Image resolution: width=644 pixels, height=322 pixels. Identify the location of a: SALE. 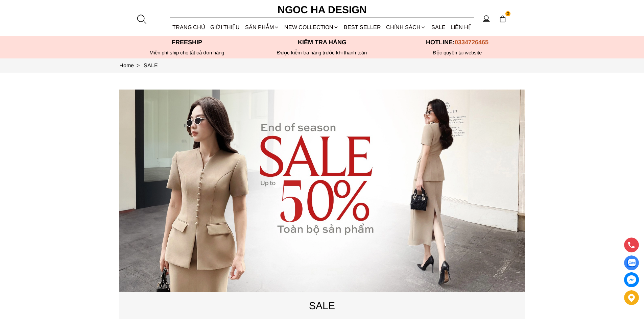
(438, 27).